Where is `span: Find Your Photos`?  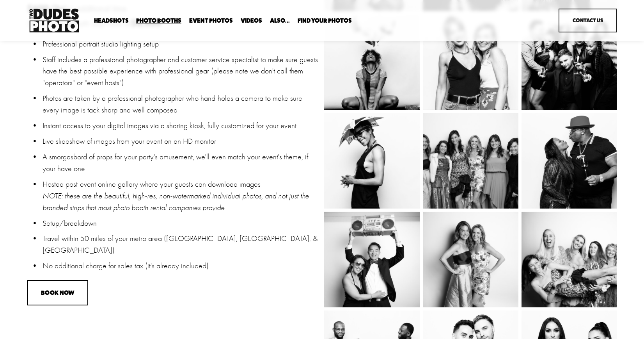 span: Find Your Photos is located at coordinates (325, 21).